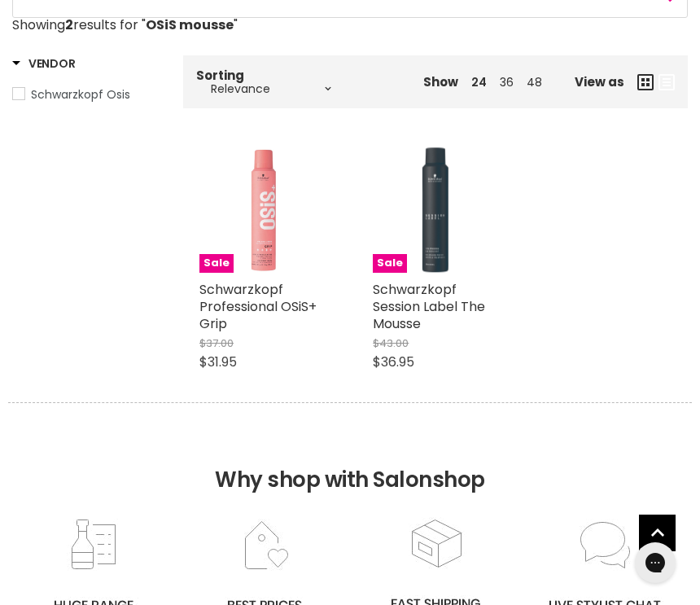 The image size is (700, 605). What do you see at coordinates (43, 63) in the screenshot?
I see `h3: Vendor` at bounding box center [43, 63].